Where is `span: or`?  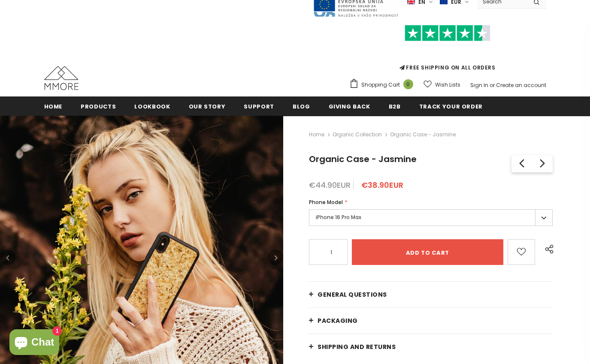
span: or is located at coordinates (492, 85).